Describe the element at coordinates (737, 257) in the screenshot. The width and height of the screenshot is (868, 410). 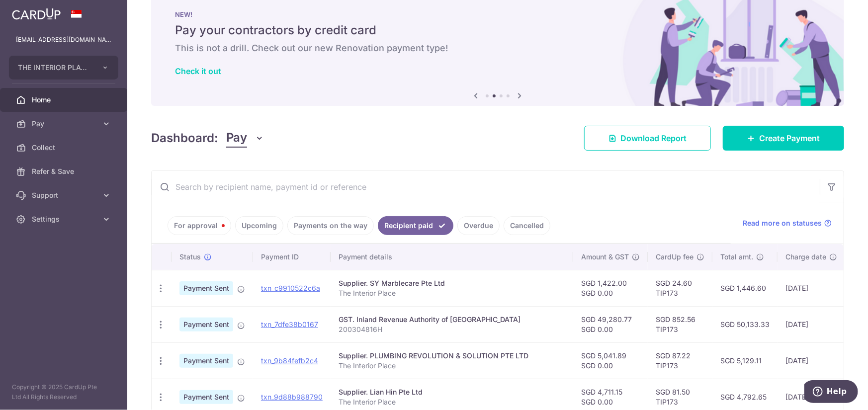
I see `span: Total amt.` at that location.